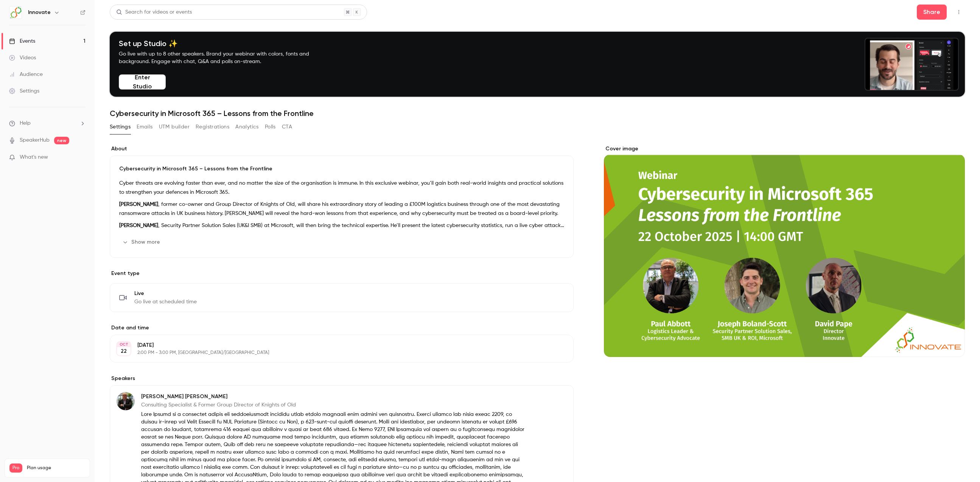  What do you see at coordinates (212, 127) in the screenshot?
I see `button: Registrations` at bounding box center [212, 127].